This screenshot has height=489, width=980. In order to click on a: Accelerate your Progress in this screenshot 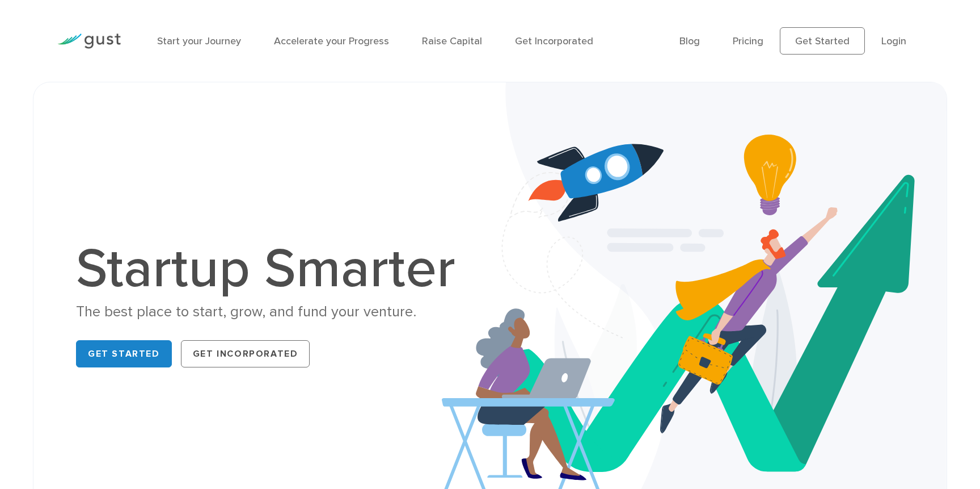, I will do `click(331, 41)`.